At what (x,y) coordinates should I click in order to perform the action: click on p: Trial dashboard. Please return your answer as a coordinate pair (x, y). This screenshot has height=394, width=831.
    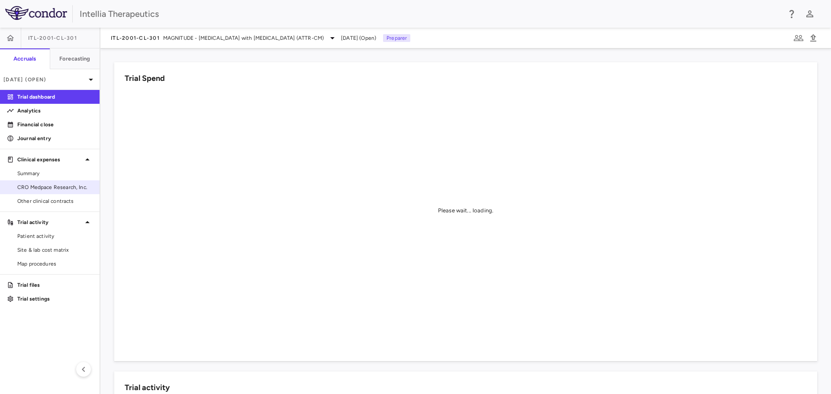
    Looking at the image, I should click on (55, 97).